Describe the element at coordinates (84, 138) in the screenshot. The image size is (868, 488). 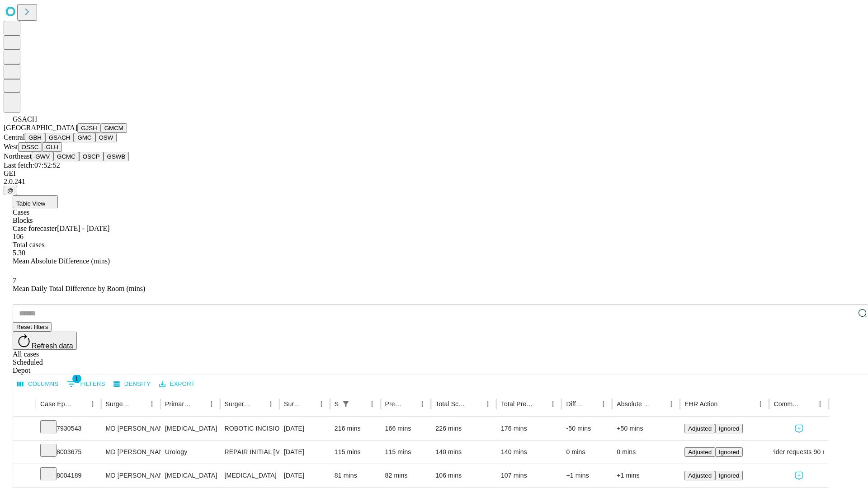
I see `button: GMC` at that location.